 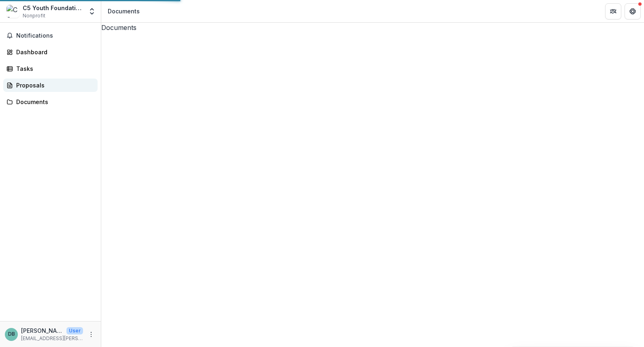 I want to click on a: Tasks, so click(x=50, y=69).